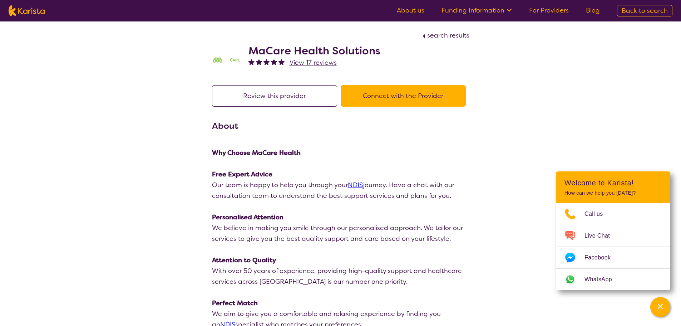  Describe the element at coordinates (403, 96) in the screenshot. I see `button: Connect with the Provider` at that location.